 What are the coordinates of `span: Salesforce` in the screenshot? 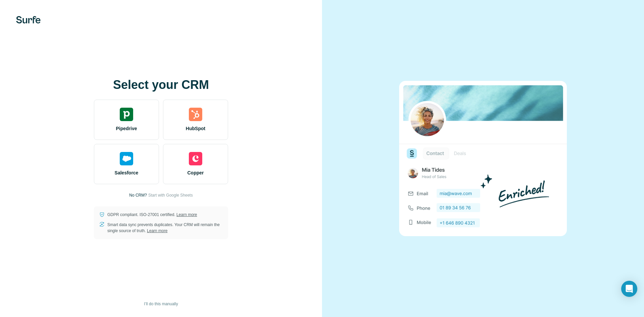 It's located at (126, 173).